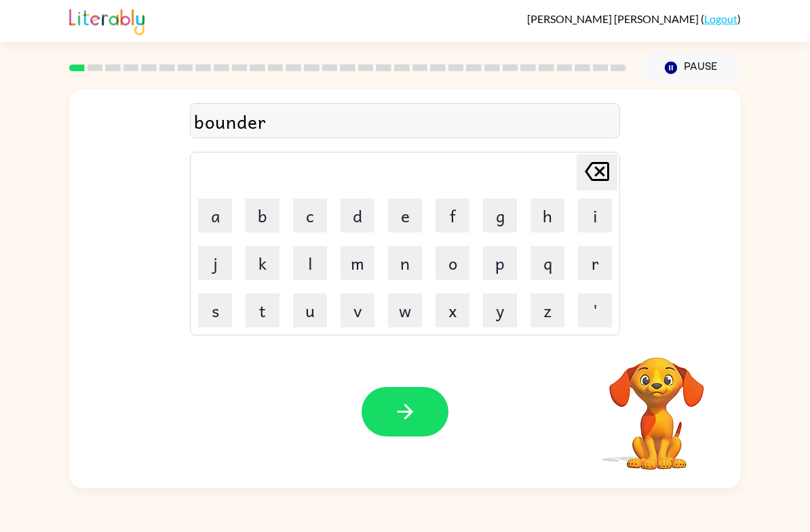 The height and width of the screenshot is (532, 810). What do you see at coordinates (453, 215) in the screenshot?
I see `button: f` at bounding box center [453, 215].